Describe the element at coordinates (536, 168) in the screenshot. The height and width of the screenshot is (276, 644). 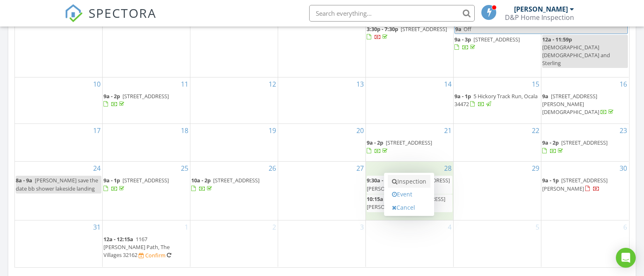
I see `a: Go to August 29, 2025` at that location.